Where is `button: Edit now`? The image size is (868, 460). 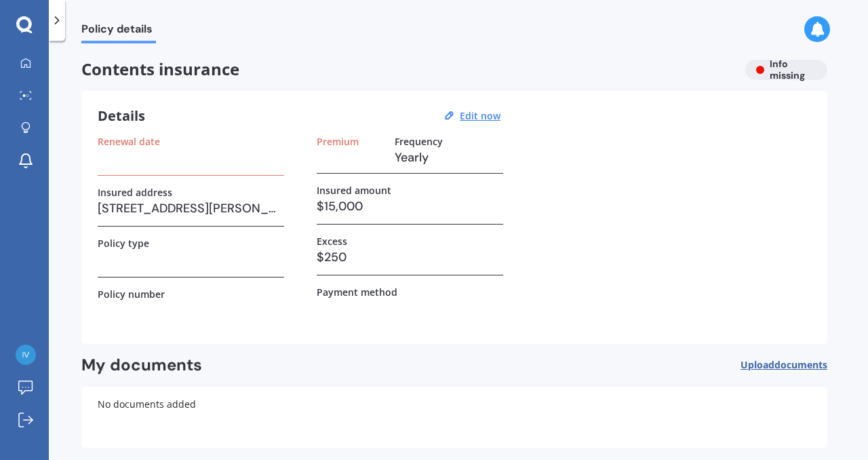
button: Edit now is located at coordinates (480, 116).